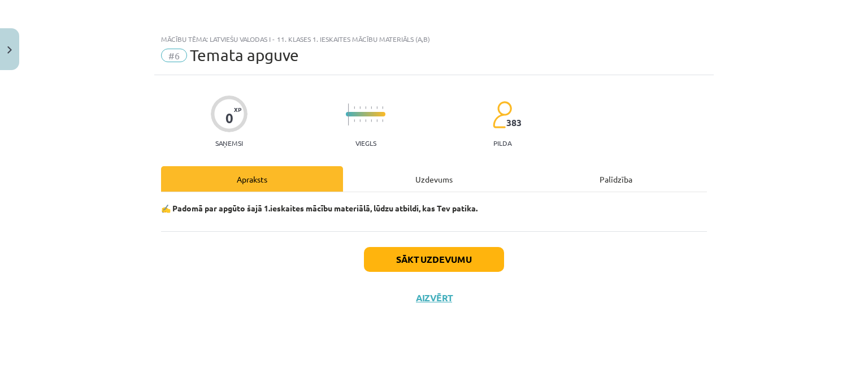  I want to click on img: icon-long-line-d9ea69661e0d244f92f715978eff75569469978d946b2353a9bb055b3ed8787d.svg, so click(348, 114).